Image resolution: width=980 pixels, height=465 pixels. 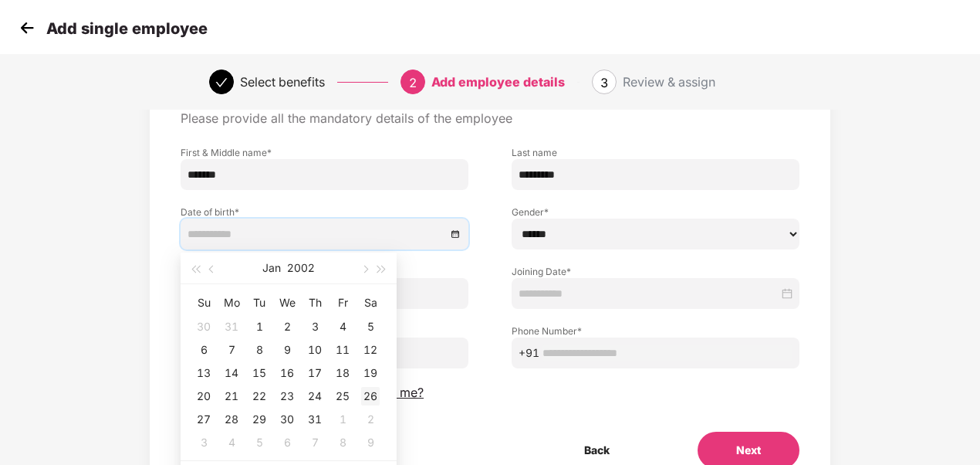 What do you see at coordinates (231, 397) in the screenshot?
I see `div: 21` at bounding box center [231, 397].